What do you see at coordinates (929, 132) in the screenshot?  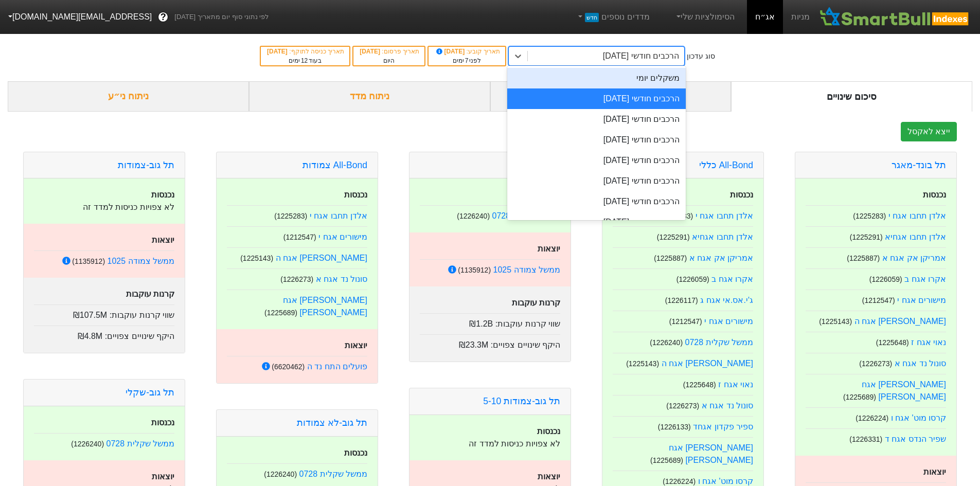 I see `button: ייצא לאקסל` at bounding box center [929, 132].